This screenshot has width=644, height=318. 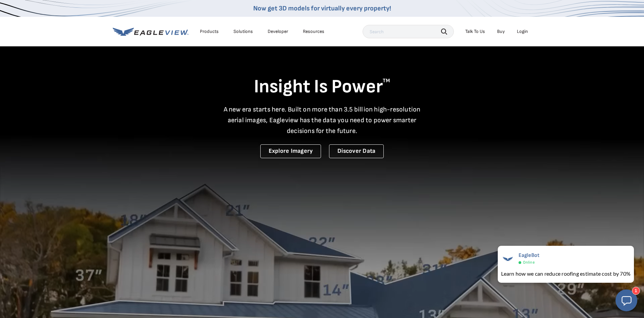 What do you see at coordinates (278, 32) in the screenshot?
I see `a: Developer` at bounding box center [278, 32].